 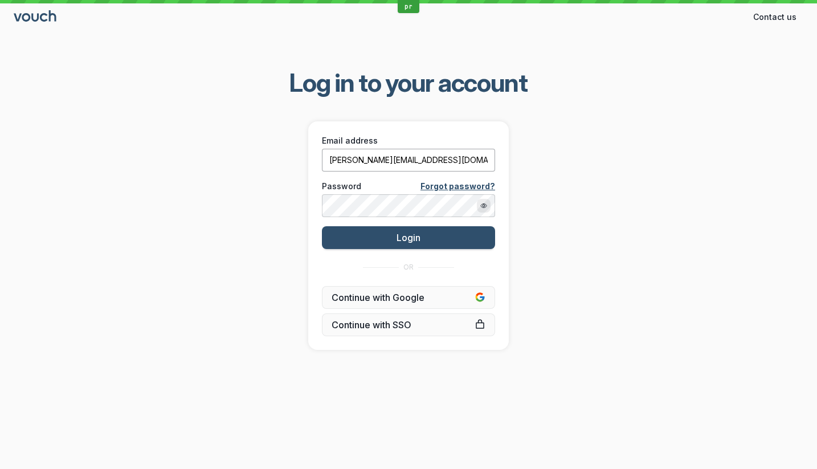 I want to click on a: Forgot password?, so click(x=457, y=186).